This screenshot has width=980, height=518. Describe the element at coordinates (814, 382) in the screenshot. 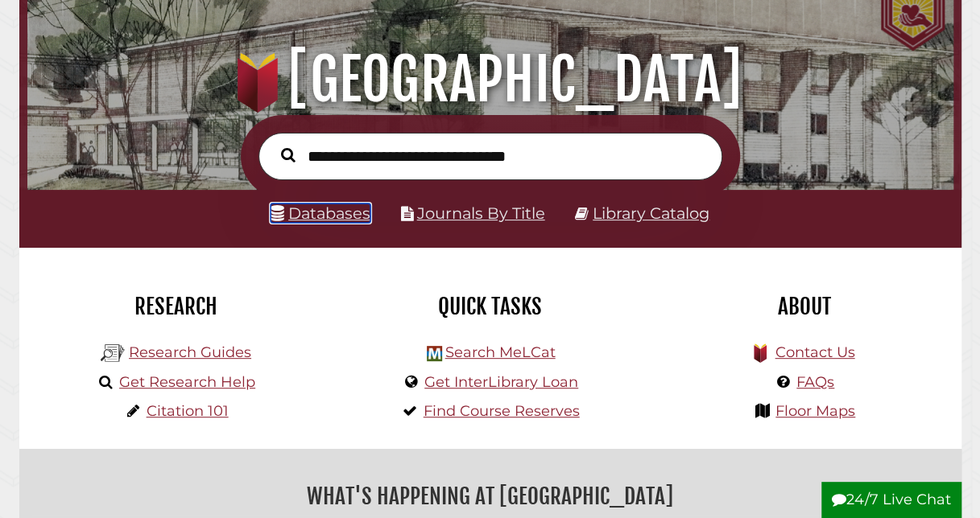

I see `a: FAQs` at that location.